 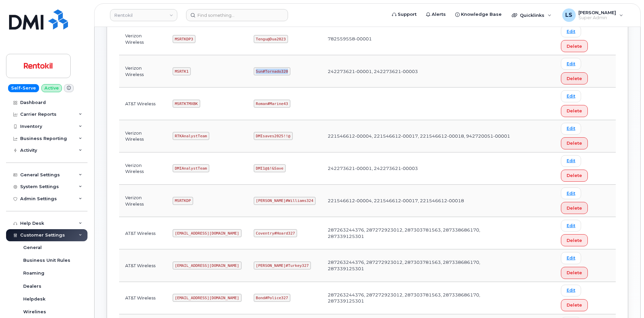 I want to click on span: LS, so click(x=569, y=15).